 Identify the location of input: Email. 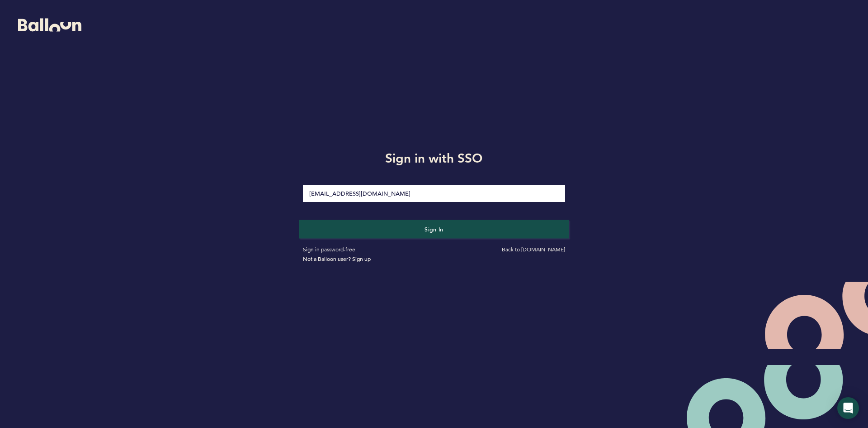
(434, 193).